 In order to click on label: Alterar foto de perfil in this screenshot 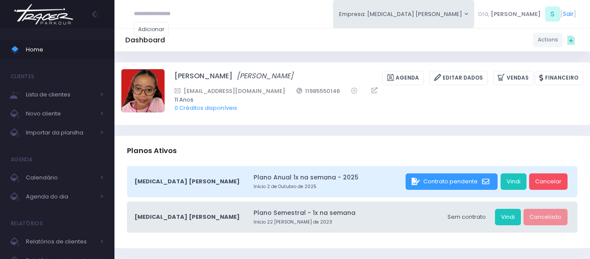, I will do `click(143, 92)`.